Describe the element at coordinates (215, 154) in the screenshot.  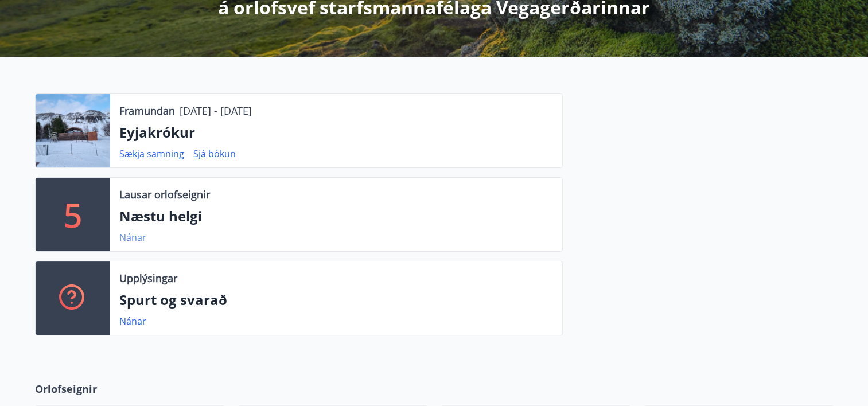
I see `a: Sjá bókun` at that location.